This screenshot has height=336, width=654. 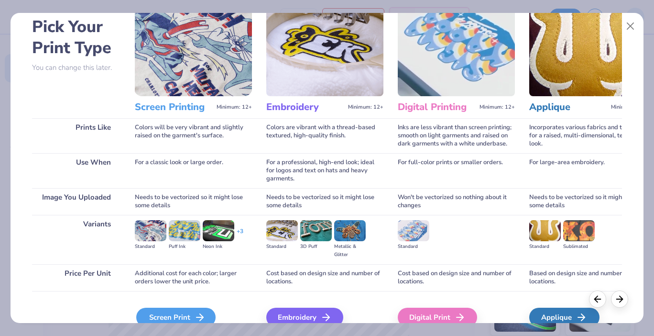 I want to click on div: Digital Print, so click(x=437, y=317).